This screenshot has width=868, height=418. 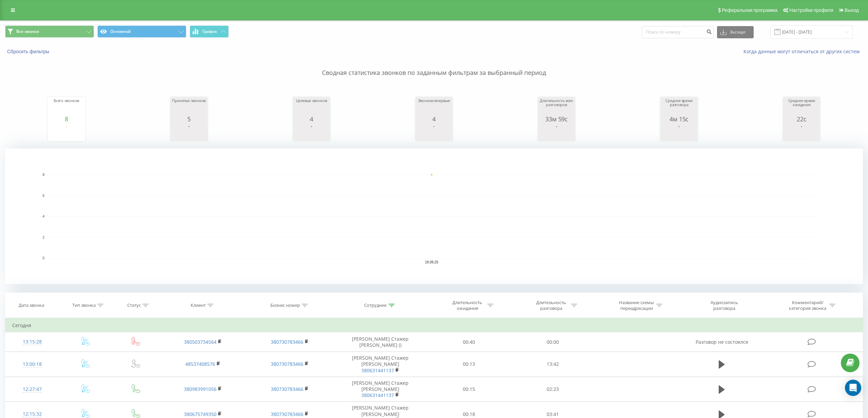 I want to click on text: 0, so click(x=43, y=258).